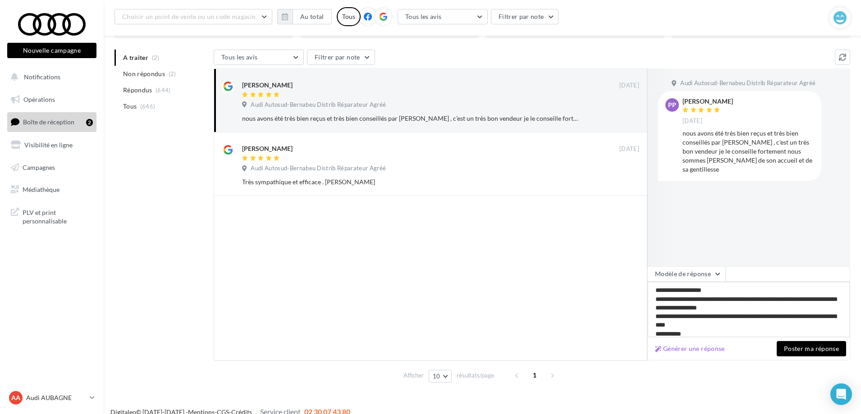 The image size is (861, 414). I want to click on div: Tous, so click(349, 17).